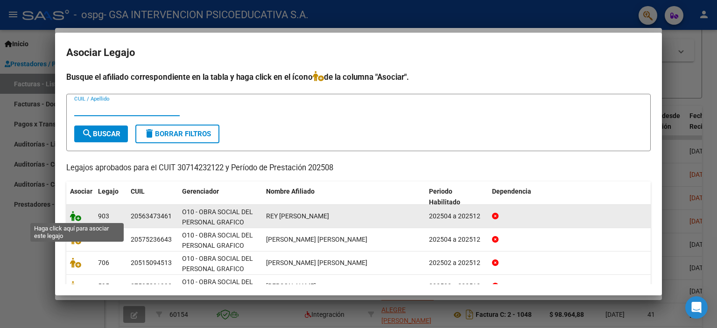 The width and height of the screenshot is (717, 328). I want to click on datatable-header-cell: CUIL, so click(153, 197).